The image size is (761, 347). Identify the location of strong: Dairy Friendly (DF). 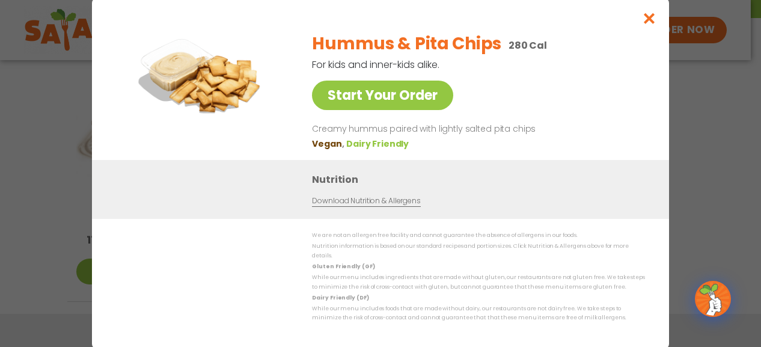
(340, 297).